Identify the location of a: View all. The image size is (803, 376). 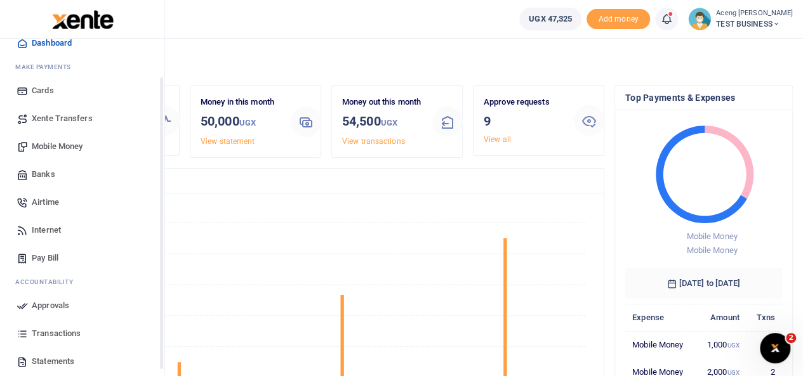
(497, 140).